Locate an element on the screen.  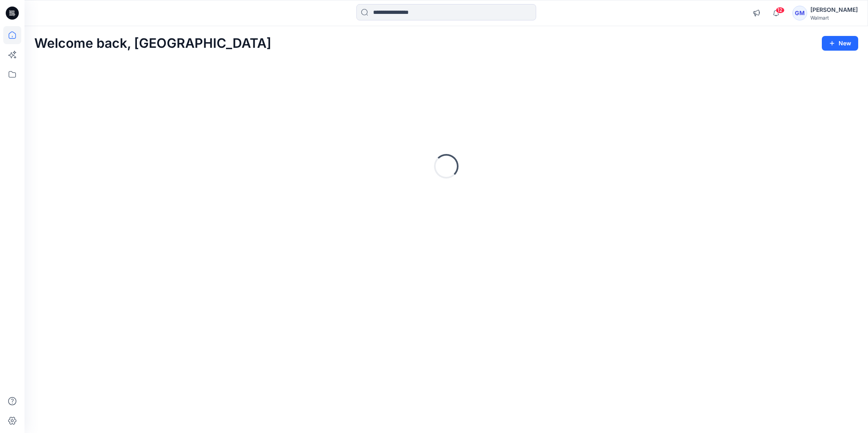
span: 12 is located at coordinates (780, 10).